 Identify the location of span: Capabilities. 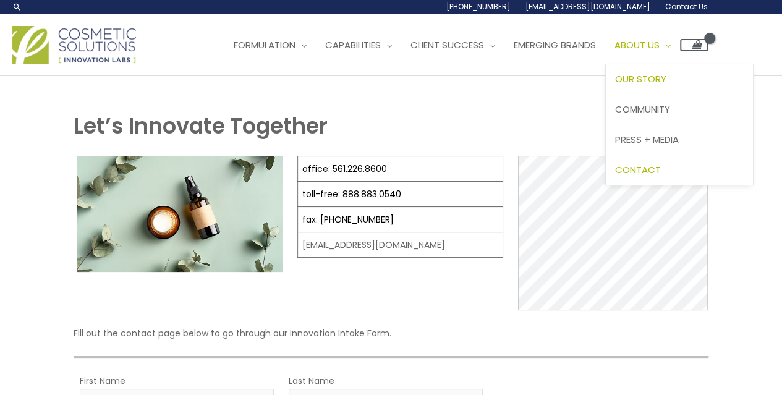
(353, 45).